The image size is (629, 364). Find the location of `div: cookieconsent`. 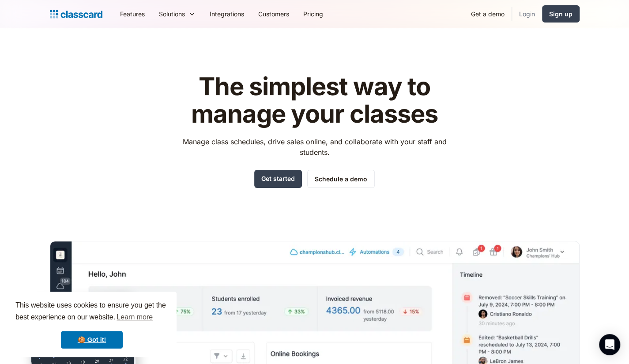

div: cookieconsent is located at coordinates (92, 324).